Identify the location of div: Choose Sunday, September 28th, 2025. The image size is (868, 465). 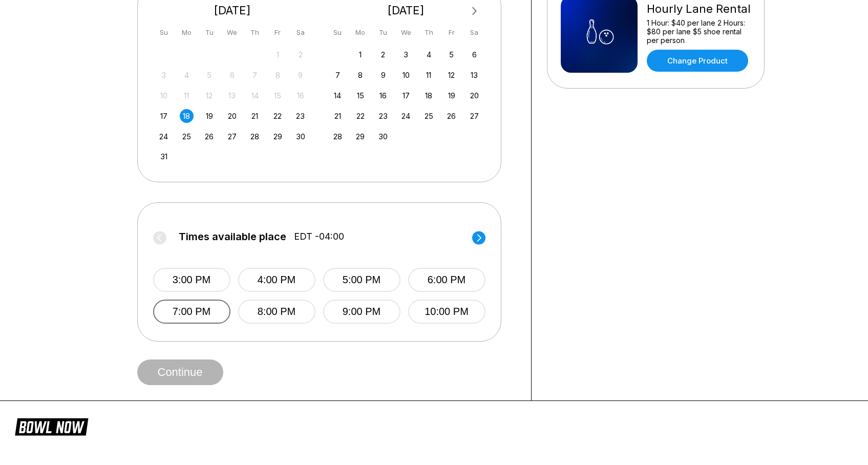
(338, 136).